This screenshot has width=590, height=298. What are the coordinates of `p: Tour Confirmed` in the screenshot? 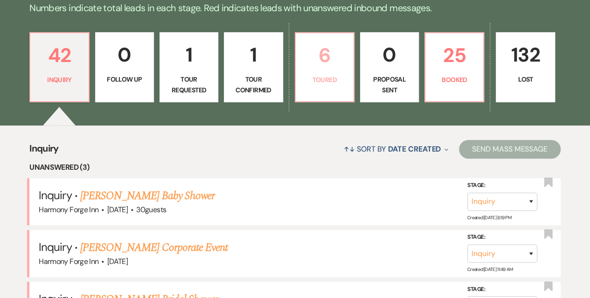 It's located at (253, 84).